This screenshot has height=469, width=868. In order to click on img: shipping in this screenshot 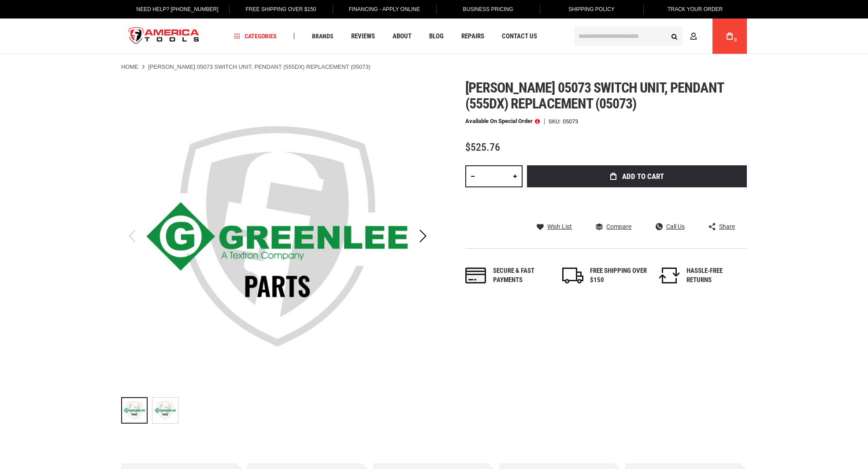, I will do `click(573, 275)`.